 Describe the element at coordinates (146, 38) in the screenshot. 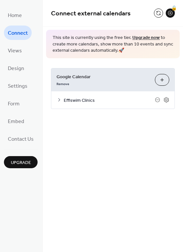

I see `a: Upgrade now` at that location.